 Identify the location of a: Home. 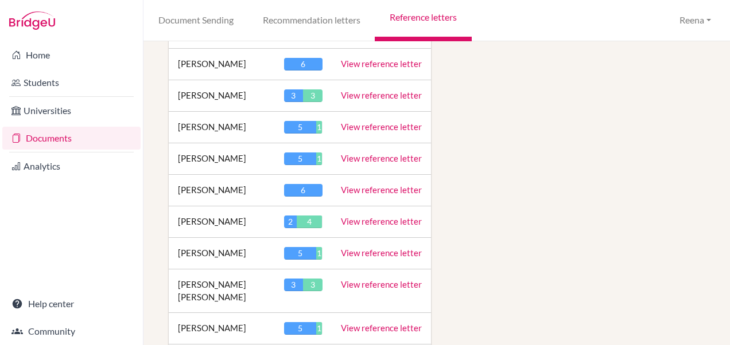
(71, 55).